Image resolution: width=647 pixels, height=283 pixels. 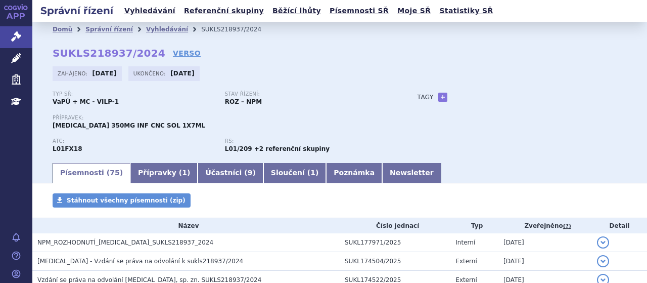 What do you see at coordinates (545, 226) in the screenshot?
I see `th: Zveřejněno` at bounding box center [545, 226].